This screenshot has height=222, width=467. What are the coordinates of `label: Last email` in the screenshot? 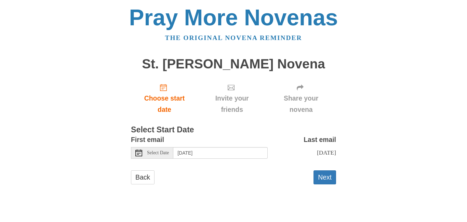 It's located at (320, 139).